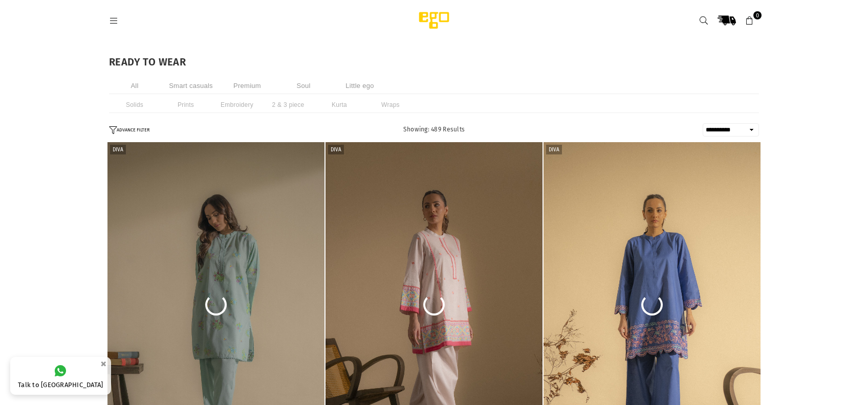  Describe the element at coordinates (758, 15) in the screenshot. I see `span: 0` at that location.